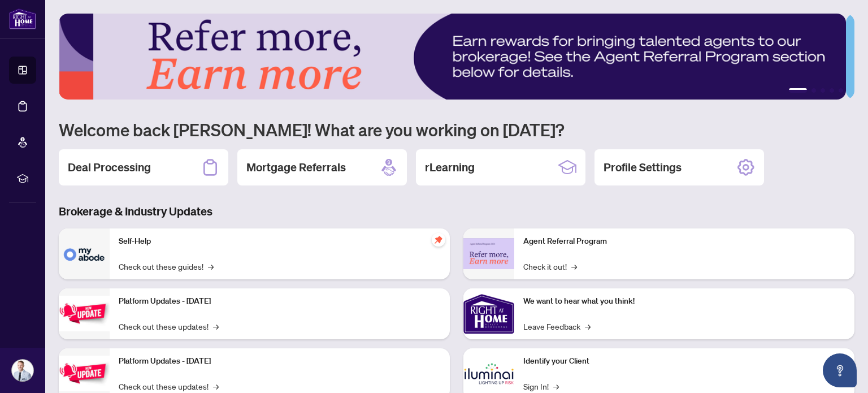 This screenshot has width=868, height=393. I want to click on img: We want to hear what you think!, so click(489, 314).